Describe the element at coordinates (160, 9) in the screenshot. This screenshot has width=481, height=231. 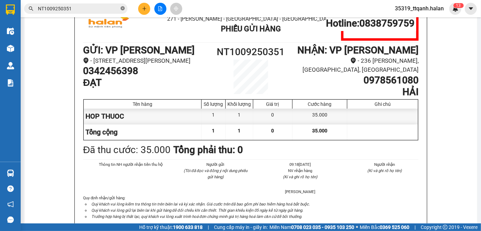
I see `span: file-add` at that location.